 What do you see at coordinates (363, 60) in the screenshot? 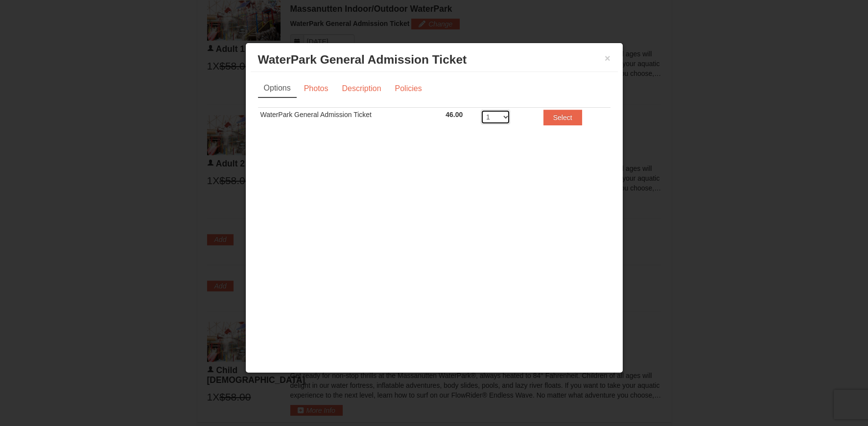
I see `span: WaterPark General Admission Ticket` at bounding box center [363, 60].